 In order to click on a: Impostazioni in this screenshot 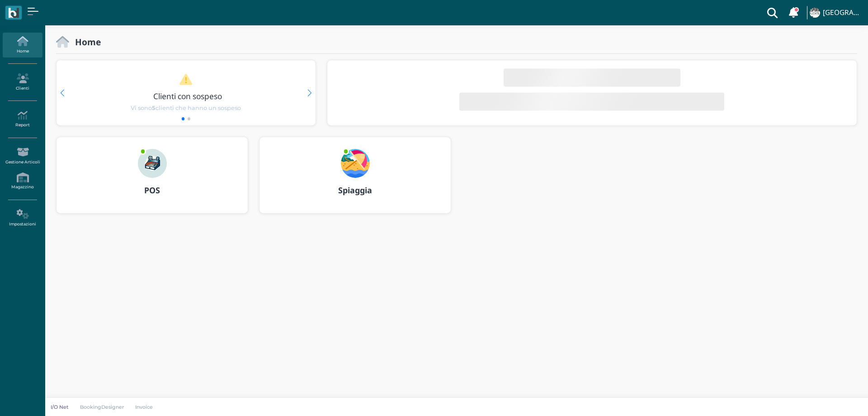, I will do `click(22, 217)`.